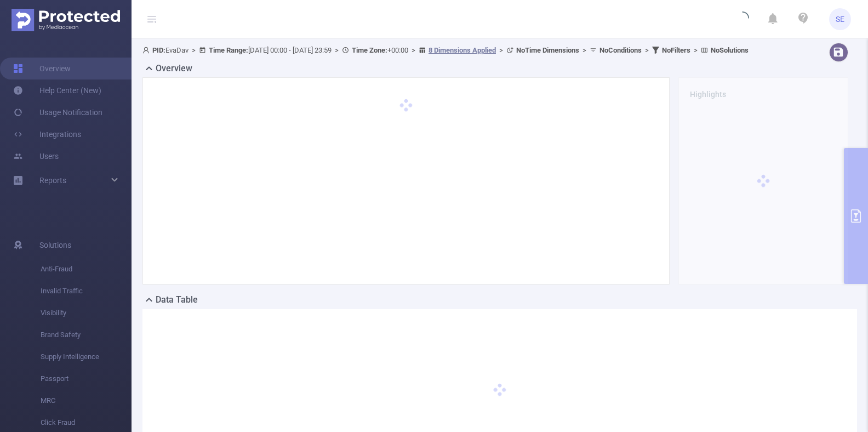 The width and height of the screenshot is (868, 432). Describe the element at coordinates (65, 20) in the screenshot. I see `img: Protected Media` at that location.